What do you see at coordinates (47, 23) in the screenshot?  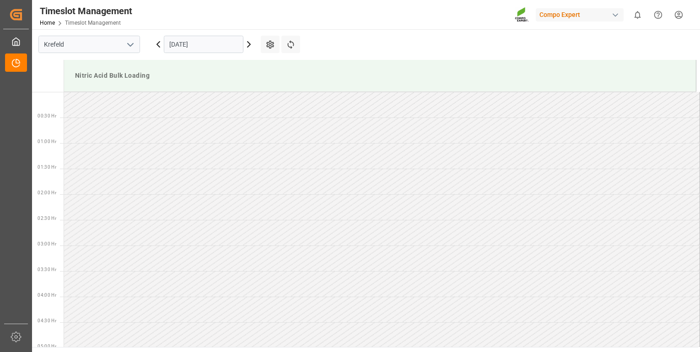 I see `a: Home` at bounding box center [47, 23].